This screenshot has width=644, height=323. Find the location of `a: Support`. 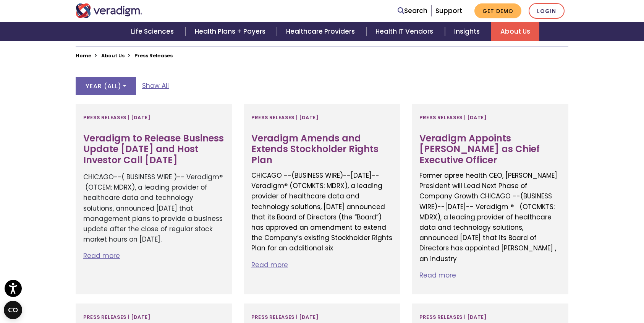

a: Support is located at coordinates (449, 11).